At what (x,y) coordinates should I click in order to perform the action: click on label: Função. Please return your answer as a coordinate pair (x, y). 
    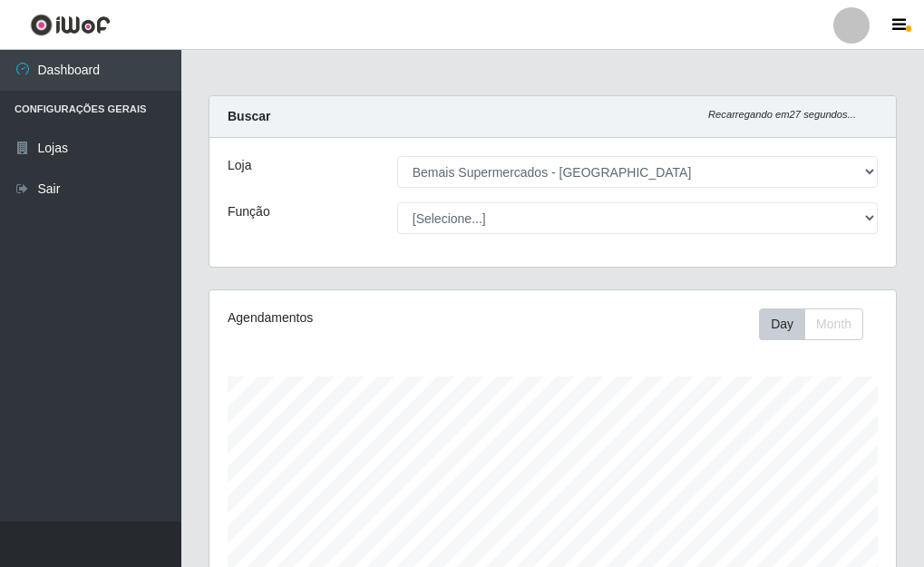
    Looking at the image, I should click on (249, 211).